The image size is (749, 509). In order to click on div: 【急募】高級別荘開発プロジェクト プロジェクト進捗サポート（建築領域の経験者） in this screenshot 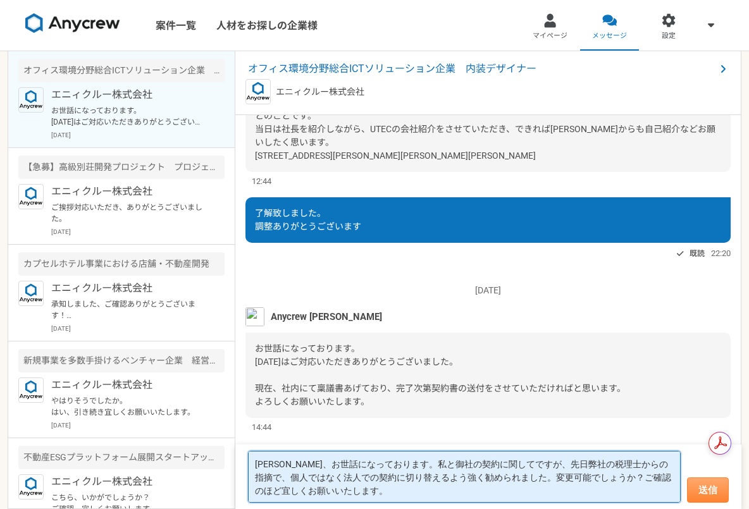, I will do `click(121, 167)`.